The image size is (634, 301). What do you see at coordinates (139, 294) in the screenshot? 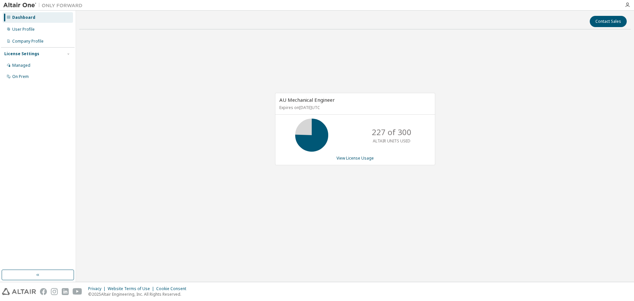
I see `p: © 2025 Altair Engineering, Inc. All Rights Reserved.` at bounding box center [139, 294].